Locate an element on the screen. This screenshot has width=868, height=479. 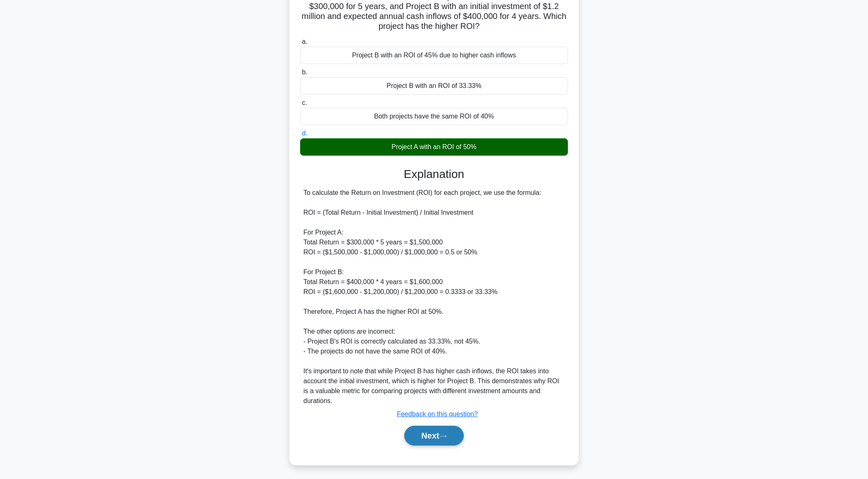
span: a. is located at coordinates (304, 41).